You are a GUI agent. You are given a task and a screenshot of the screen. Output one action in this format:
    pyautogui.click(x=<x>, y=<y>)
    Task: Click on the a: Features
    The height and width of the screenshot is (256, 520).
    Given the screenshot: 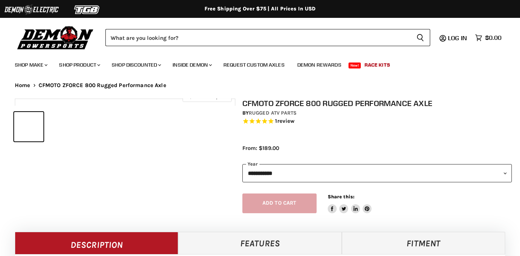 What is the action you would take?
    pyautogui.click(x=260, y=243)
    